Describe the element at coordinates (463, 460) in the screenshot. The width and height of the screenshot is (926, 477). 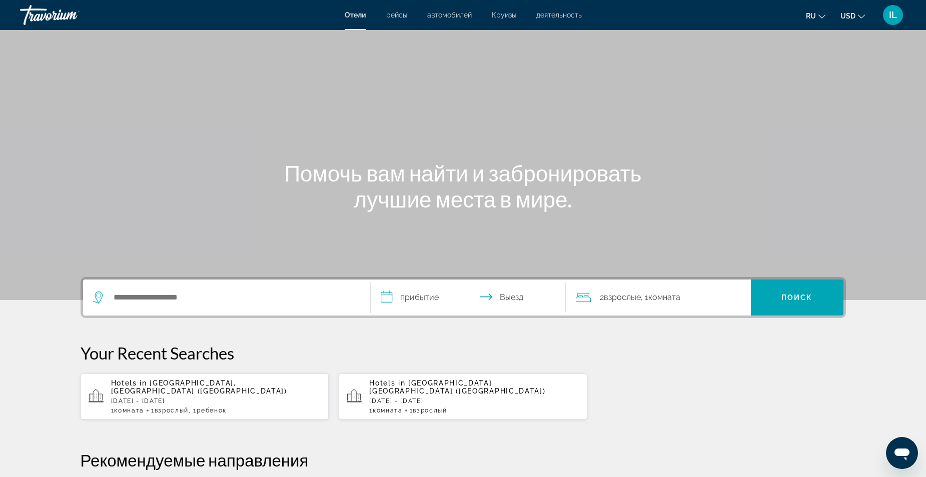
I see `h2: Рекомендуемые направления` at that location.